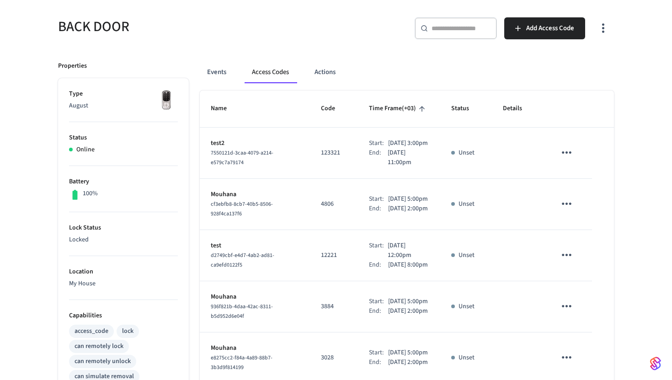 The image size is (672, 380). I want to click on p: 4806, so click(334, 204).